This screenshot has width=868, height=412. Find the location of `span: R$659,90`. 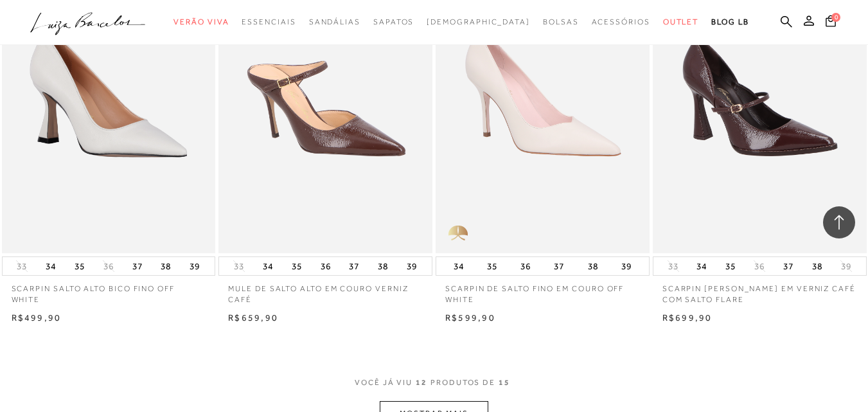

span: R$659,90 is located at coordinates (253, 318).